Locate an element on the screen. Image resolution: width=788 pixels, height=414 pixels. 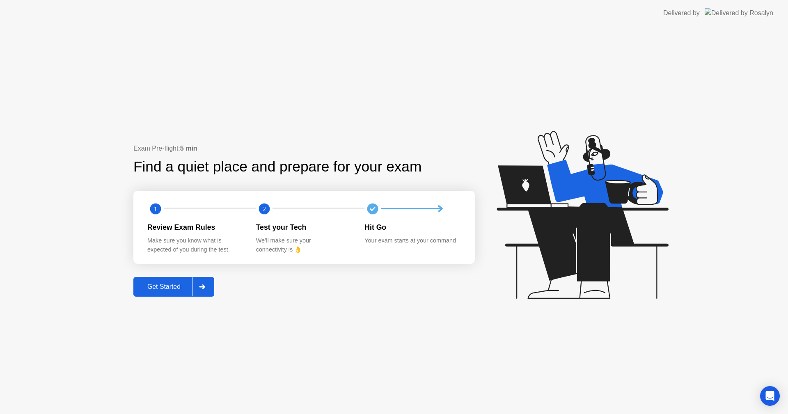
img: Delivered by Rosalyn is located at coordinates (739, 13).